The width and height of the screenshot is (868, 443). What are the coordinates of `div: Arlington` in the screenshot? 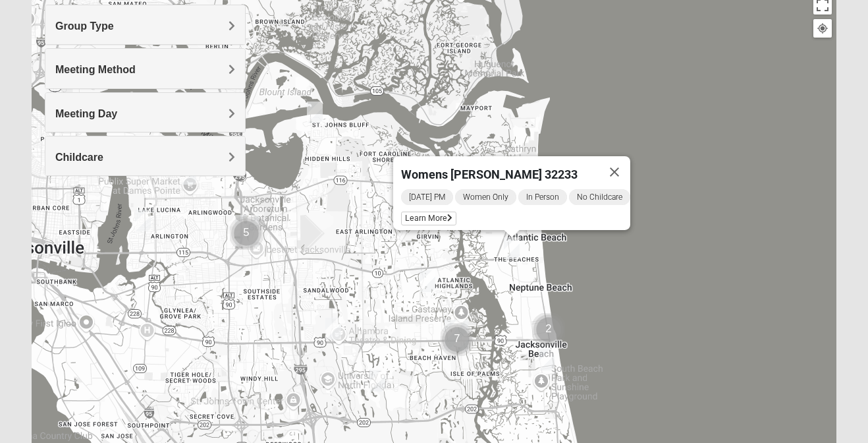 It's located at (247, 230).